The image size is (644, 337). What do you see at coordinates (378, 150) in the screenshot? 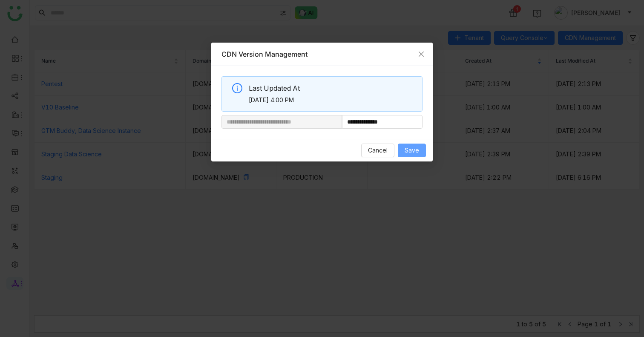
I see `span: Cancel` at bounding box center [378, 150].